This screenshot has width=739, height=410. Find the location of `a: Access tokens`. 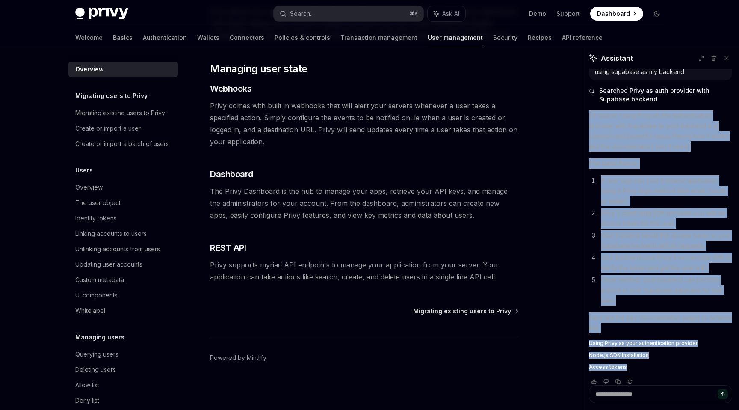

a: Access tokens is located at coordinates (661, 367).